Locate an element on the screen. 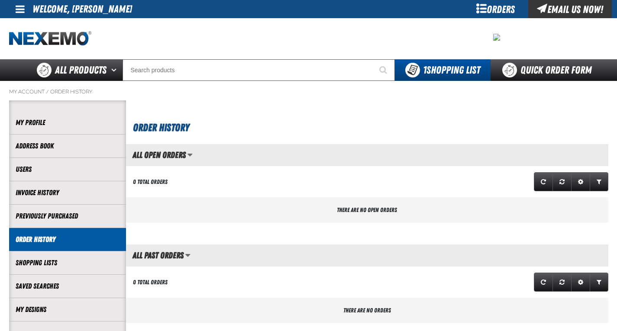  h2: All Past Orders is located at coordinates (155, 256).